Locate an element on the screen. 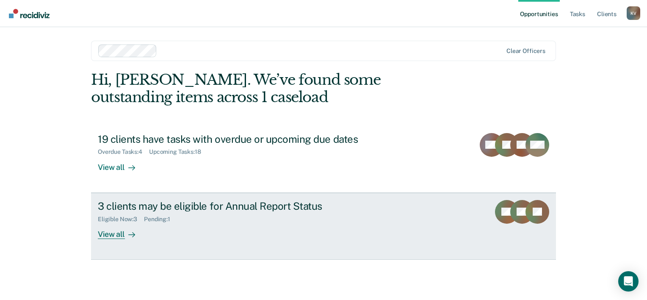 The image size is (647, 300). button: Profile dropdown button is located at coordinates (633, 13).